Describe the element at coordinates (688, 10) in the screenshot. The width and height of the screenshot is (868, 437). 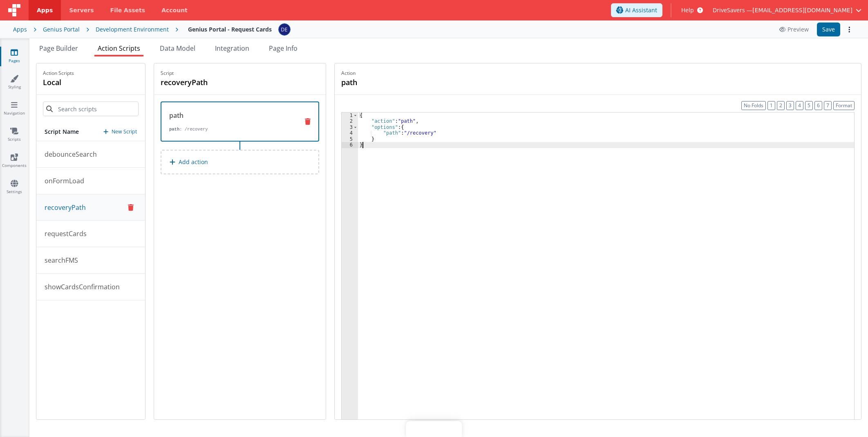
I see `span: Help` at that location.